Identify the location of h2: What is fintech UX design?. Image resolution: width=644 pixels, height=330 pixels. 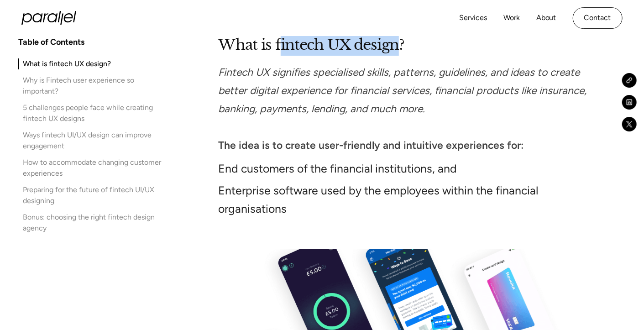
(404, 44).